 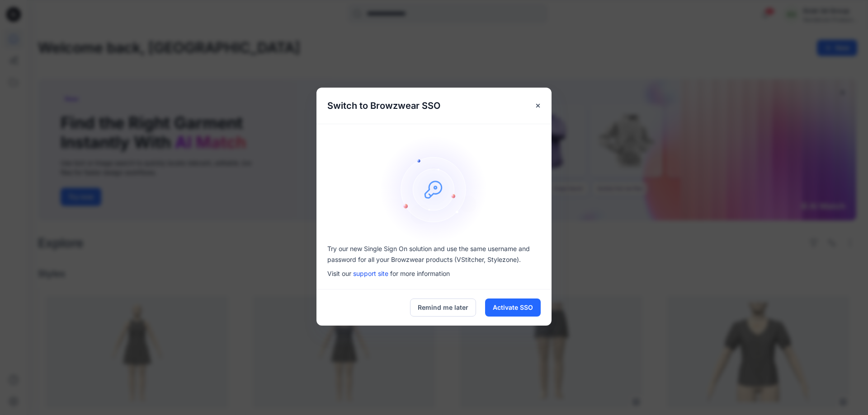 What do you see at coordinates (384, 106) in the screenshot?
I see `h5: Switch to Browzwear SSO` at bounding box center [384, 106].